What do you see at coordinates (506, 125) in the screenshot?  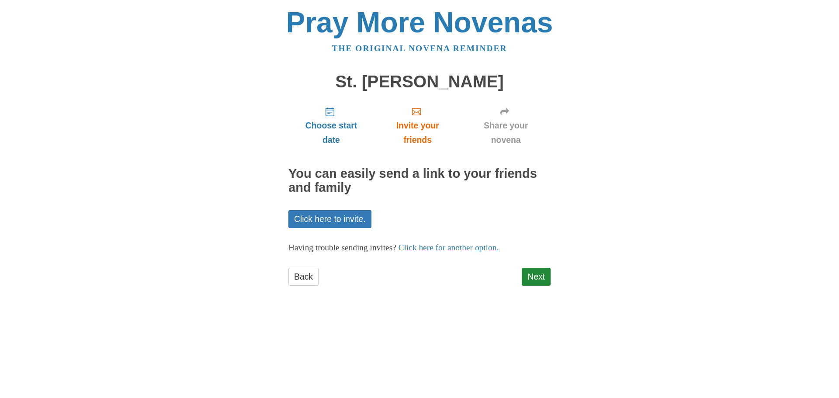 I see `a: Share your novena` at bounding box center [506, 125].